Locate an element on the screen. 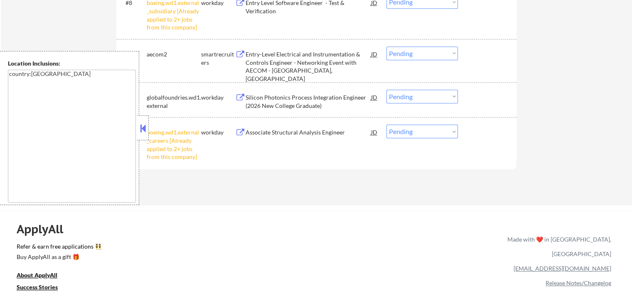 Image resolution: width=632 pixels, height=303 pixels. a: Buy ApplyAll as a gift 🎁 is located at coordinates (58, 258).